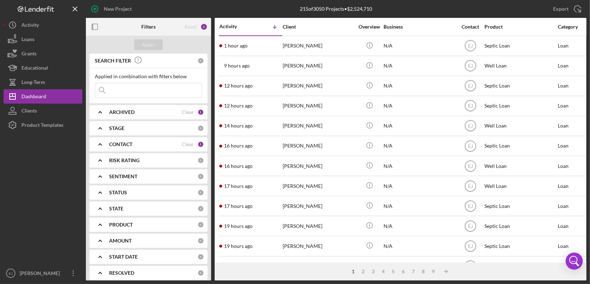 This screenshot has width=590, height=284. What do you see at coordinates (188, 112) in the screenshot?
I see `div: Clear` at bounding box center [188, 112].